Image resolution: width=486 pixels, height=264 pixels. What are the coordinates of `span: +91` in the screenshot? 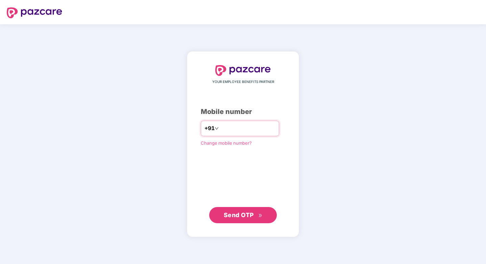 It's located at (209, 128).